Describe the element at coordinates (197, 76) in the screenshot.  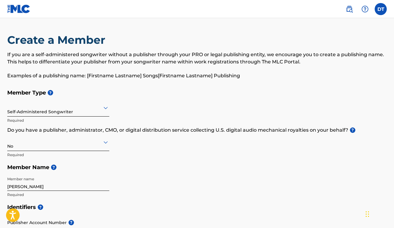
I see `p: Examples of a publishing name: [Firstname Lastname] Songs[Firstname Lastname] Publishing` at that location.